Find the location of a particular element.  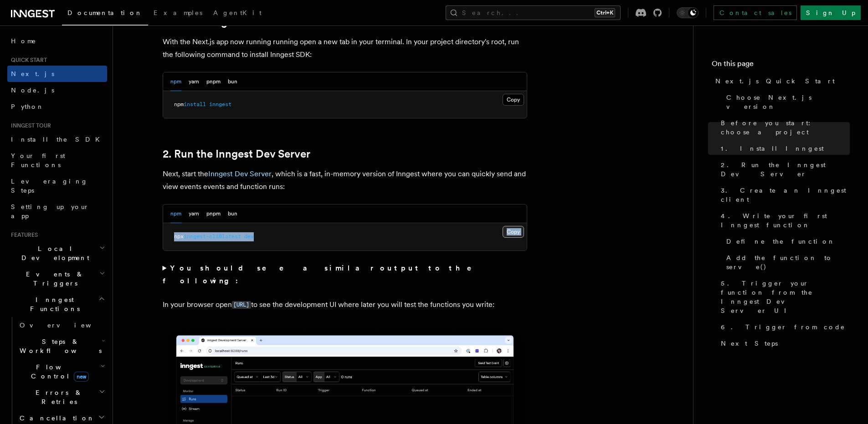

summary: You should see a similar output to the following: is located at coordinates (345, 275).